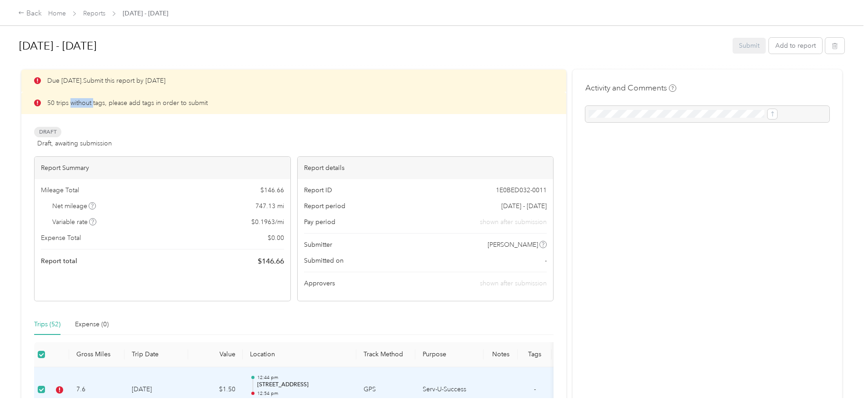  I want to click on th: Trip Date, so click(156, 355).